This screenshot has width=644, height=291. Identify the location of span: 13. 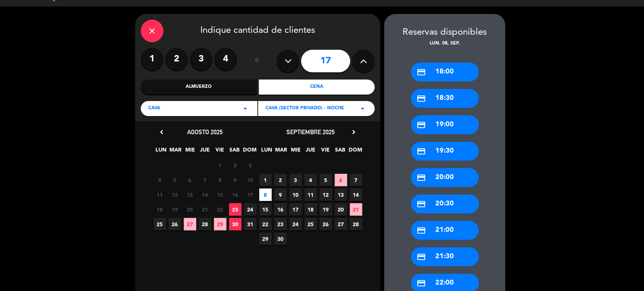
(190, 195).